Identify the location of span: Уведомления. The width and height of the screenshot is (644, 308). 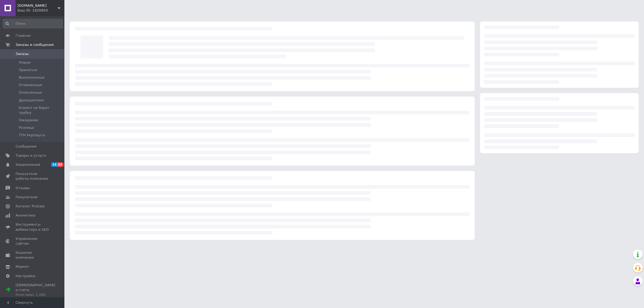
(28, 165).